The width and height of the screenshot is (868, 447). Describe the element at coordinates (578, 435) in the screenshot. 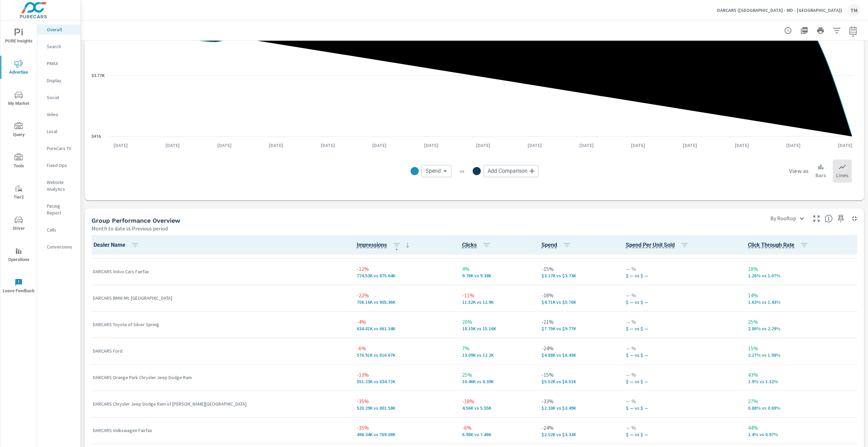

I see `p: $2,520 vs $3,330` at that location.